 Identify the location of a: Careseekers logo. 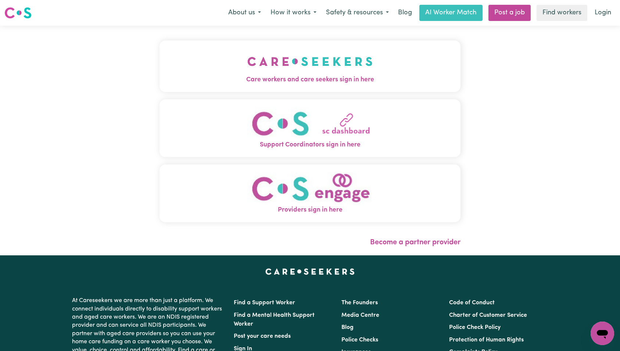
(18, 13).